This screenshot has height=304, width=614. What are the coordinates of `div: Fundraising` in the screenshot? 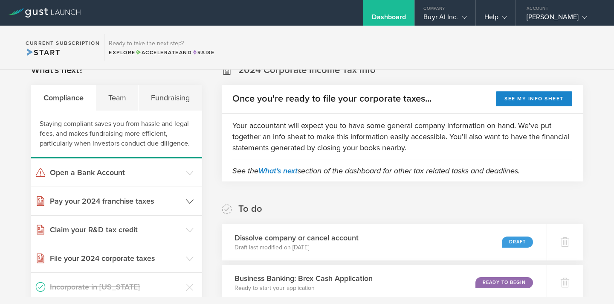 It's located at (170, 98).